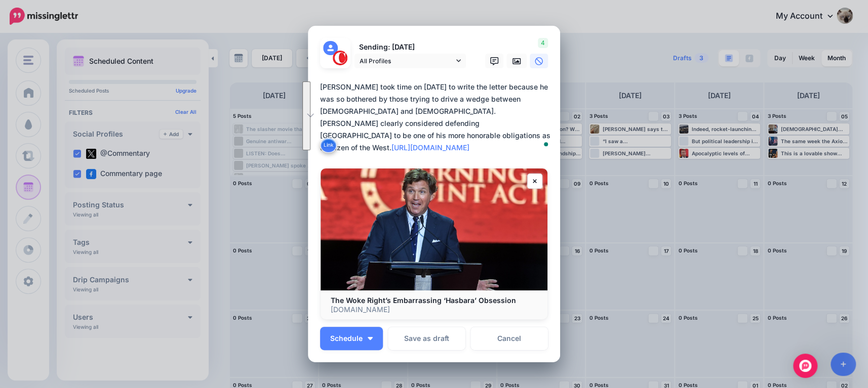 Image resolution: width=868 pixels, height=388 pixels. I want to click on span: All Profiles, so click(407, 60).